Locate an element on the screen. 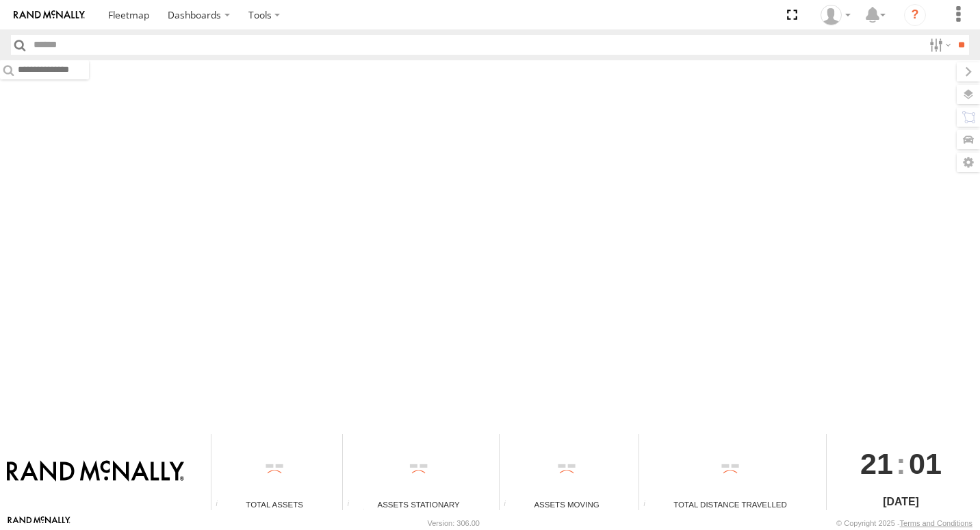  img: Rand McNally is located at coordinates (95, 472).